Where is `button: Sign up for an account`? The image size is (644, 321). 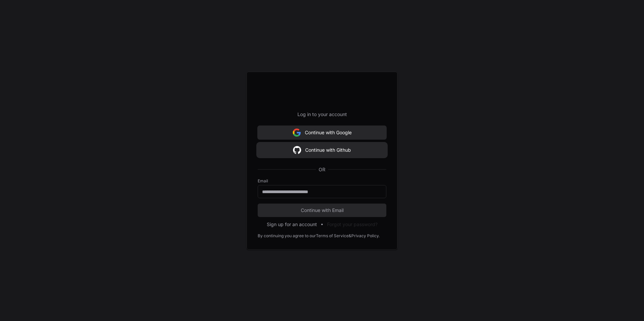 button: Sign up for an account is located at coordinates (291, 225).